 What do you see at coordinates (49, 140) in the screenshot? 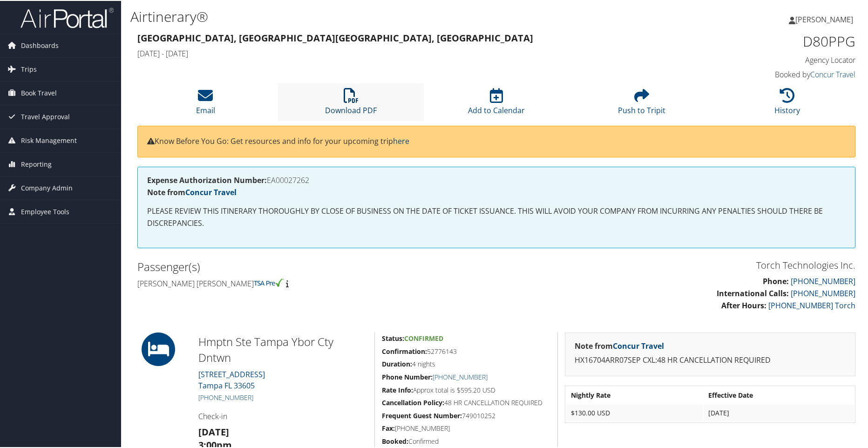
I see `span: Risk Management` at bounding box center [49, 140].